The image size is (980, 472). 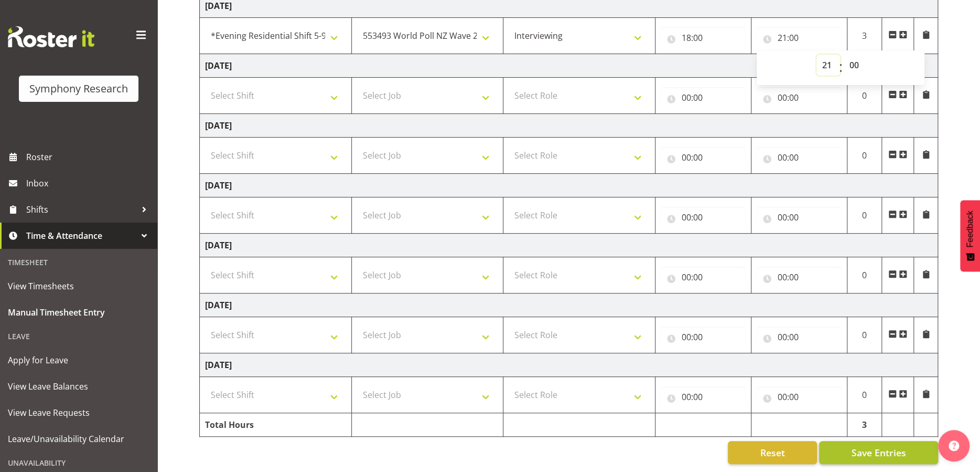 What do you see at coordinates (79, 312) in the screenshot?
I see `a: Manual Timesheet Entry` at bounding box center [79, 312].